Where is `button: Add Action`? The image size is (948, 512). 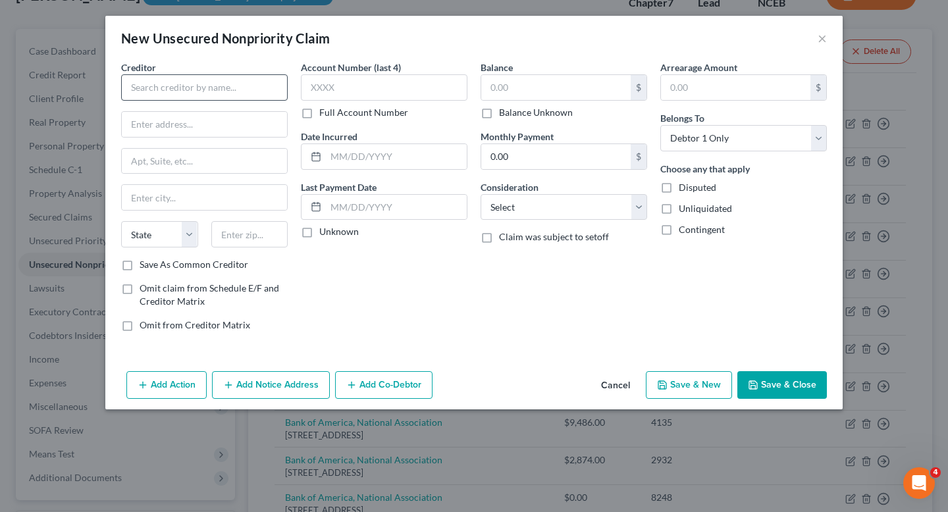
button: Add Action is located at coordinates (167, 385).